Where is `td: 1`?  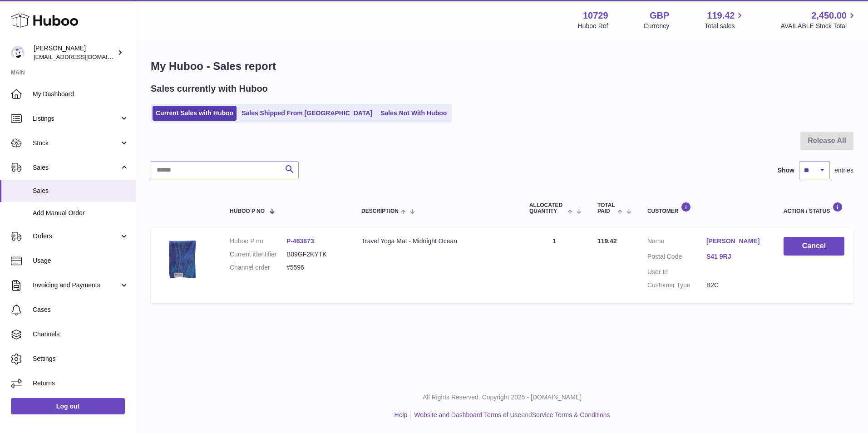 td: 1 is located at coordinates (554, 265).